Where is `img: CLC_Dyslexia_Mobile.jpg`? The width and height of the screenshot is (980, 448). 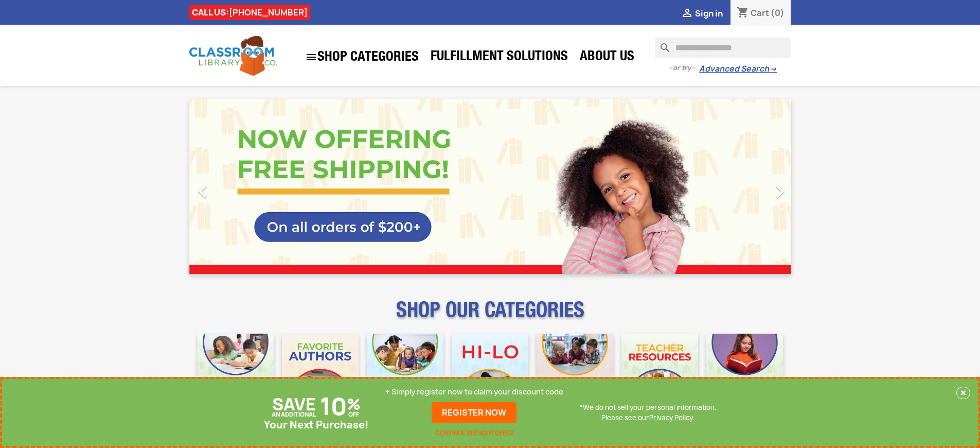
img: CLC_Dyslexia_Mobile.jpg is located at coordinates (745, 372).